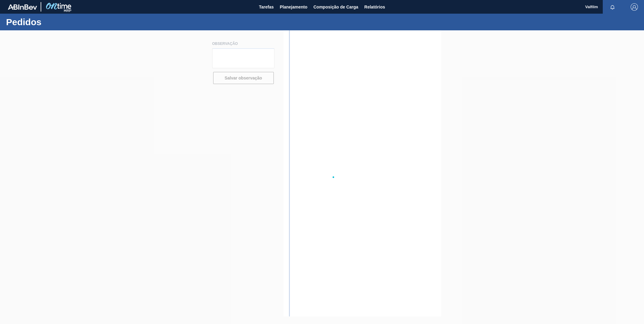 Image resolution: width=644 pixels, height=324 pixels. I want to click on span: Tarefas, so click(266, 7).